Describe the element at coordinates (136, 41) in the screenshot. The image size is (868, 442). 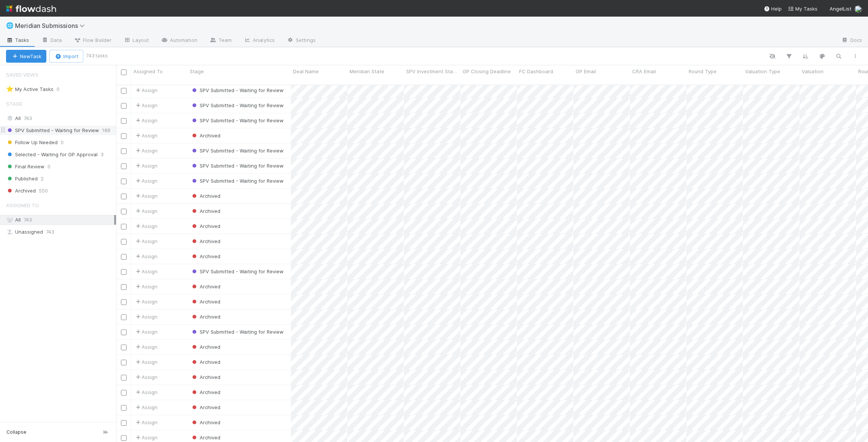
I see `a: Layout` at that location.